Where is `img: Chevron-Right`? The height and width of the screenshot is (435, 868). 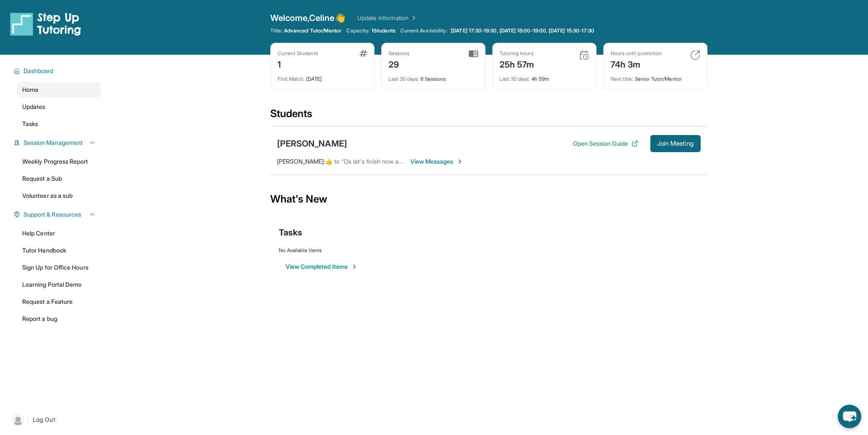 img: Chevron-Right is located at coordinates (460, 161).